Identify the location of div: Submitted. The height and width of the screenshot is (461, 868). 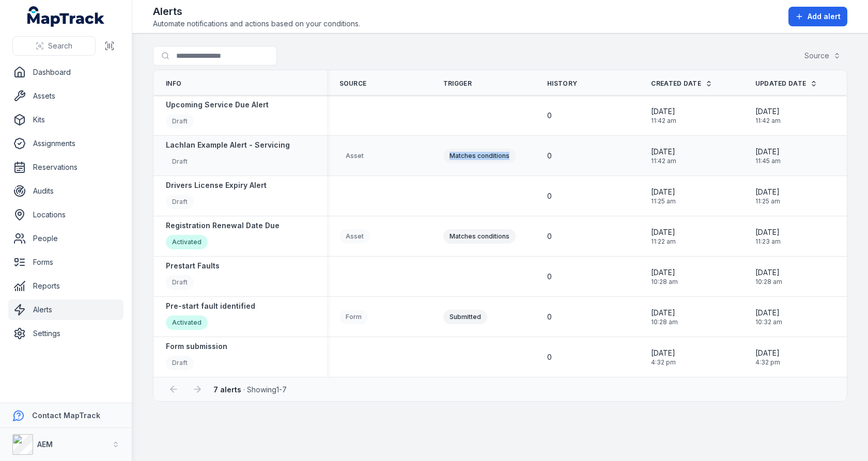
(465, 317).